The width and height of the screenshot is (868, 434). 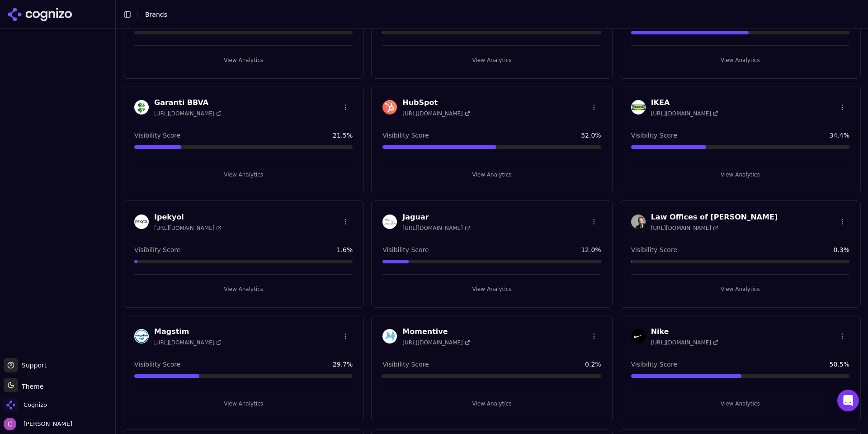 What do you see at coordinates (11, 405) in the screenshot?
I see `img: Cognizo` at bounding box center [11, 405].